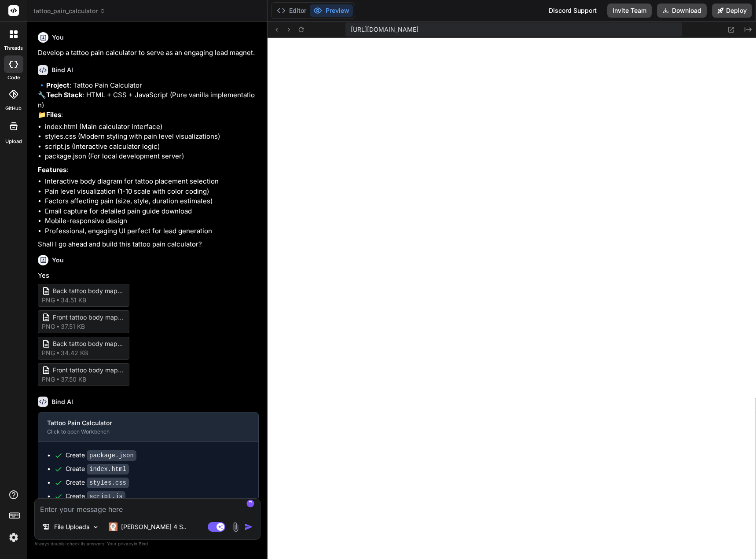 Image resolution: width=756 pixels, height=559 pixels. I want to click on span: 34.42 KB, so click(75, 353).